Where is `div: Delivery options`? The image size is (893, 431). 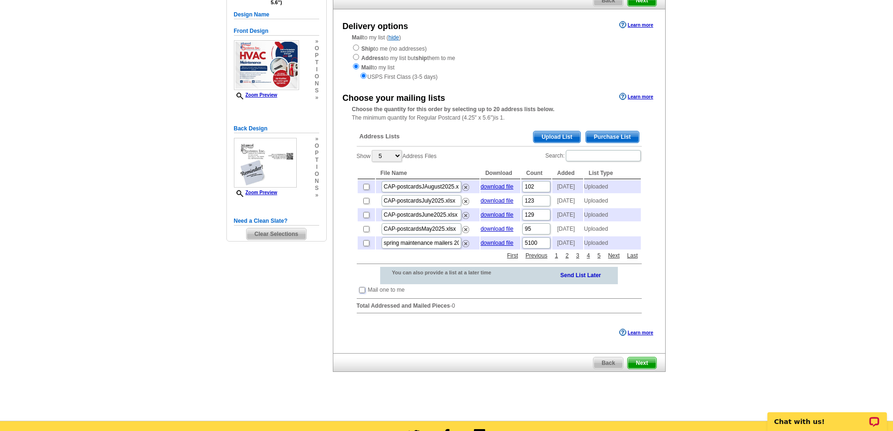
div: Delivery options is located at coordinates (376, 26).